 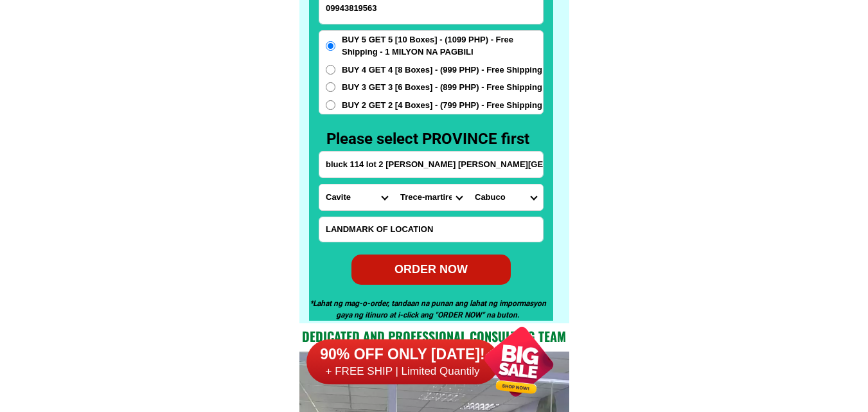 I want to click on input: Input address, so click(x=431, y=164).